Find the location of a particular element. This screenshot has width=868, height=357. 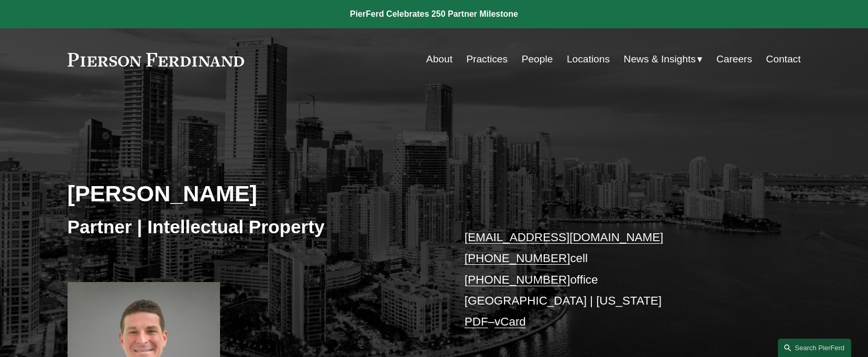

a: Careers is located at coordinates (735, 60).